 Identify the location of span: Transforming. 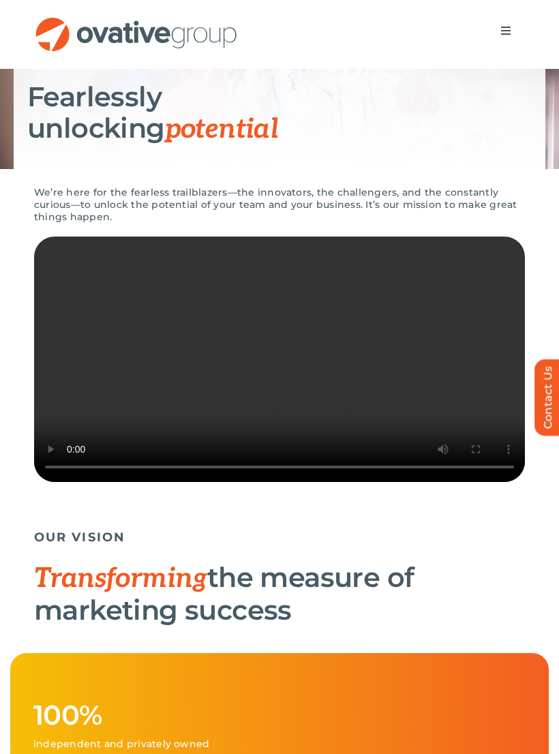
(121, 578).